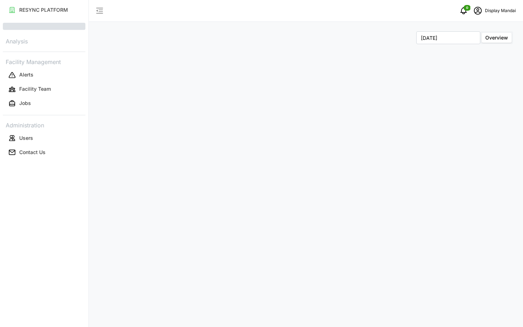  What do you see at coordinates (25, 103) in the screenshot?
I see `p: Jobs` at bounding box center [25, 103].